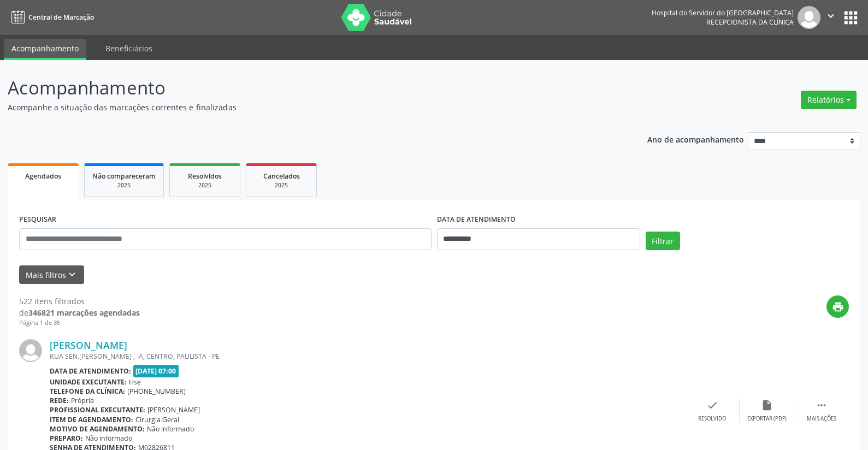 This screenshot has width=868, height=450. Describe the element at coordinates (61, 17) in the screenshot. I see `span: Central de Marcação` at that location.